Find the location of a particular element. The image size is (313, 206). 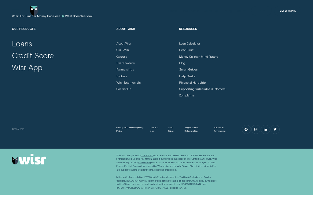

h2: Our Products is located at coordinates (62, 35).